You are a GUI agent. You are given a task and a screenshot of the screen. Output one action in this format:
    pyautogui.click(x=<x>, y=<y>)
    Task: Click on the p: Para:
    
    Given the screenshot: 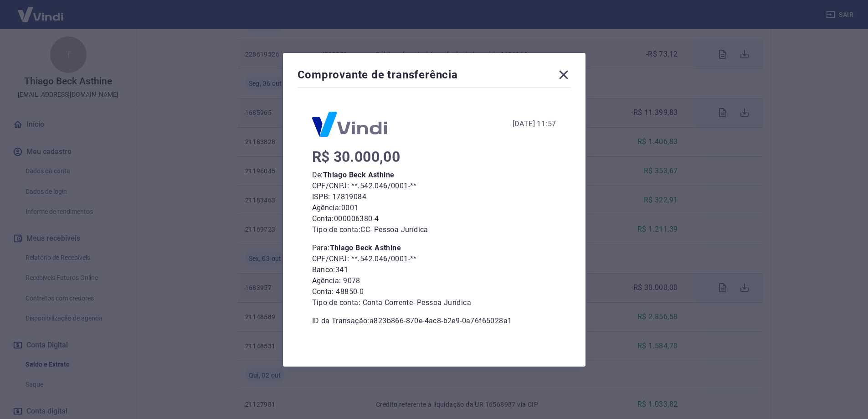 What is the action you would take?
    pyautogui.click(x=434, y=248)
    